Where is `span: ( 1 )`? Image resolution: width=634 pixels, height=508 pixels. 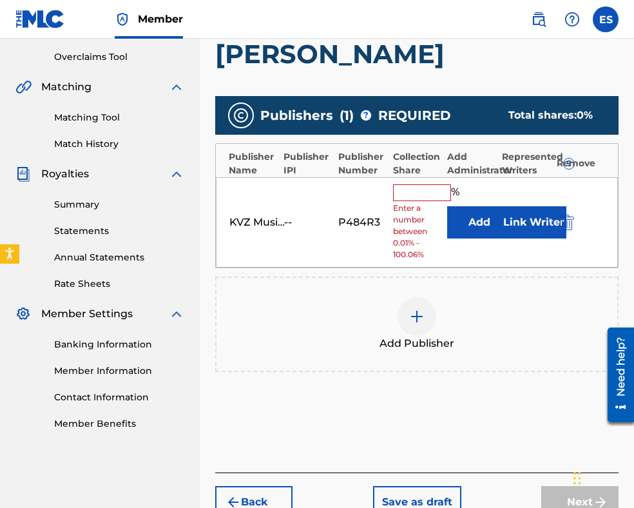 span: ( 1 ) is located at coordinates (347, 115).